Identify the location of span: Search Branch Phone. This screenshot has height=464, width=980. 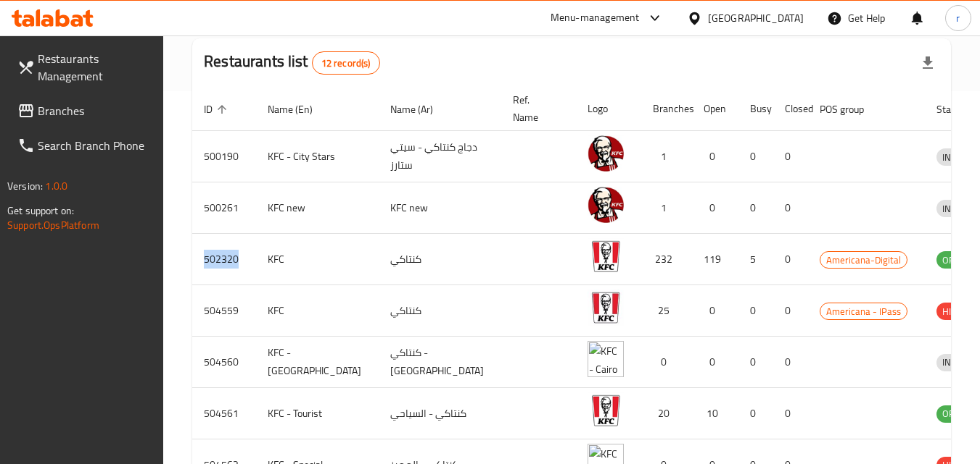
(95, 146).